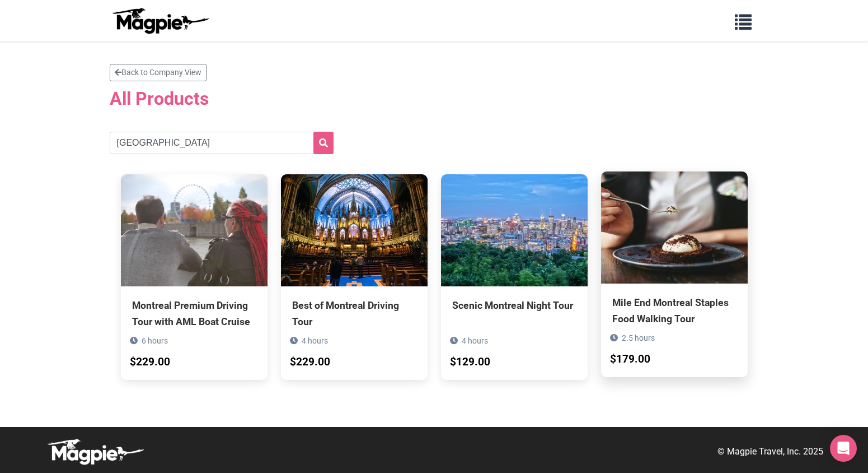 The image size is (868, 473). What do you see at coordinates (95, 451) in the screenshot?
I see `img: logo-white-d94fa1abed81b67a048b3d0f0ab5b955.png` at bounding box center [95, 451].